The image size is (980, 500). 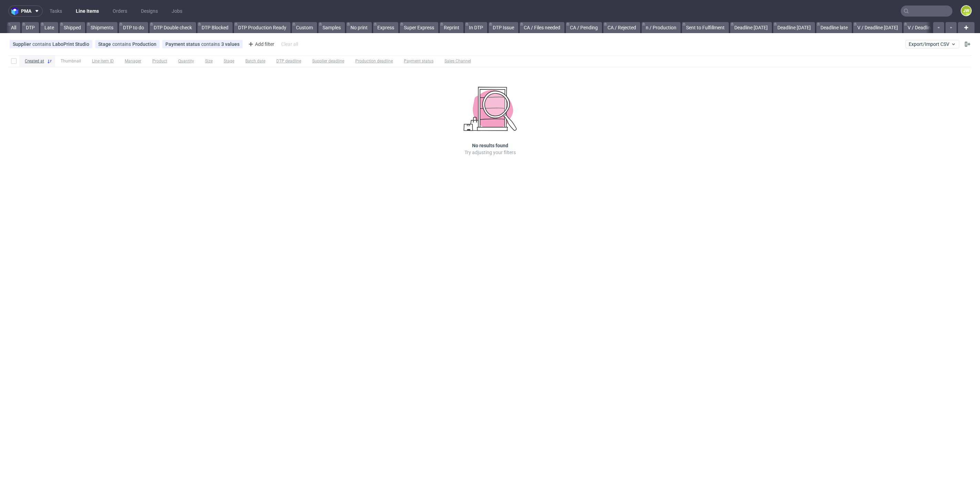 What do you see at coordinates (542, 28) in the screenshot?
I see `a: CA / Files needed` at bounding box center [542, 28].